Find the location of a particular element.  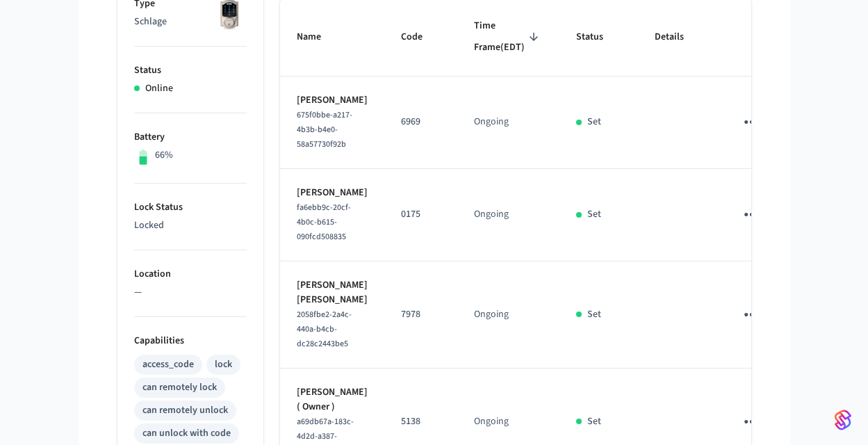

span: fa6ebb9c-20cf-4b0c-b615-090fcd508835 is located at coordinates (324, 222).